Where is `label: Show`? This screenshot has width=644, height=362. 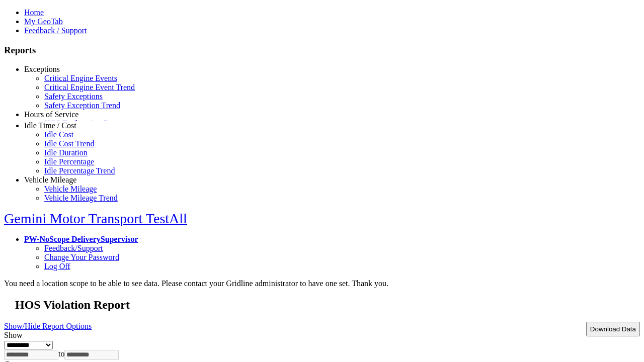 label: Show is located at coordinates (13, 335).